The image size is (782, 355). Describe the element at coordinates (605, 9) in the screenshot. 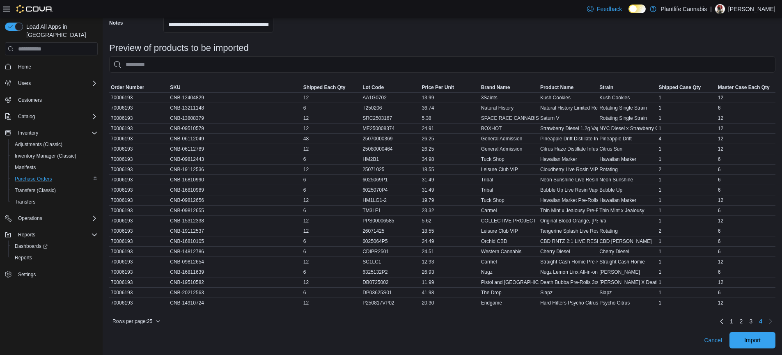

I see `a: Feedback` at that location.